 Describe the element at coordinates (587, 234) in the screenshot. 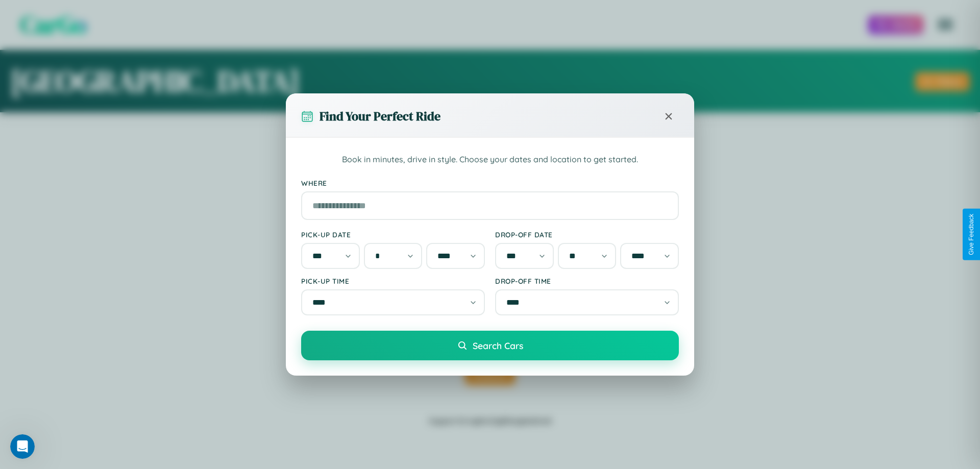

I see `label: Drop-off Date` at that location.